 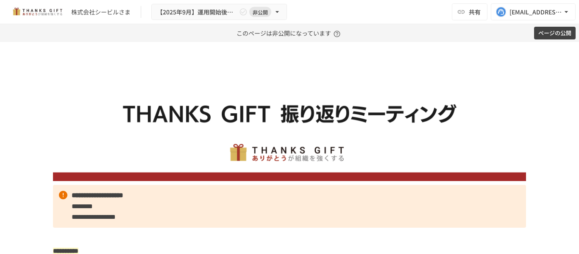 What do you see at coordinates (101, 12) in the screenshot?
I see `div: 株式会社シービルさま` at bounding box center [101, 12].